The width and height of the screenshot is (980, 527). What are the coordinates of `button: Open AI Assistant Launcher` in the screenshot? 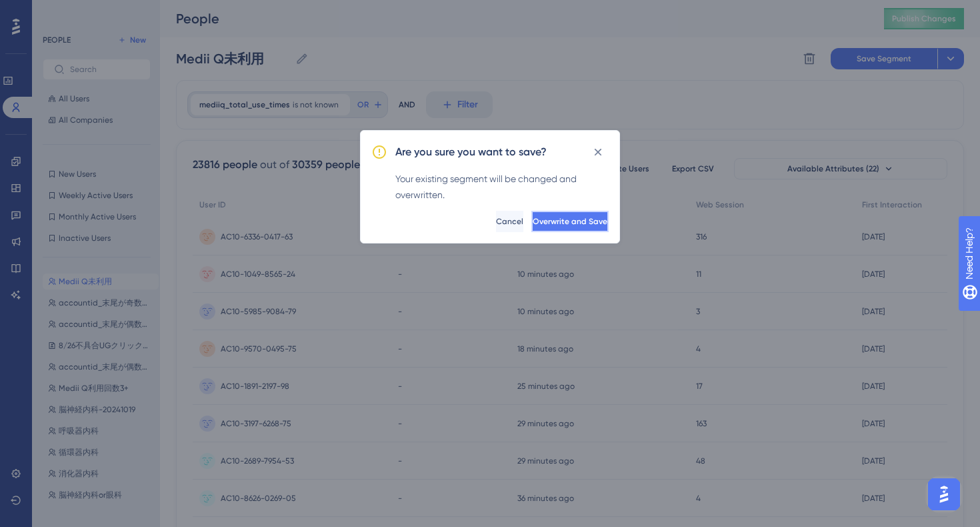 It's located at (20, 20).